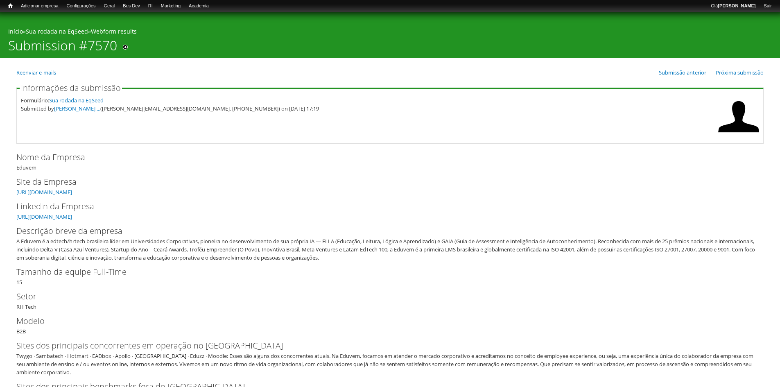  What do you see at coordinates (738, 135) in the screenshot?
I see `a: Ver perfil do usuário.` at bounding box center [738, 135].